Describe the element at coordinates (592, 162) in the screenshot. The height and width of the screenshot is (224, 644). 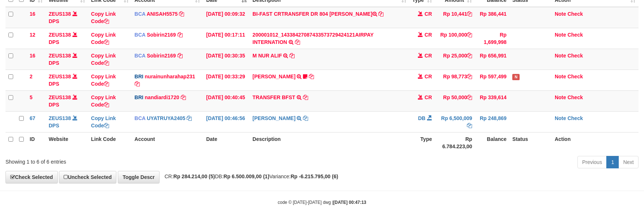
I see `a: Previous` at that location.